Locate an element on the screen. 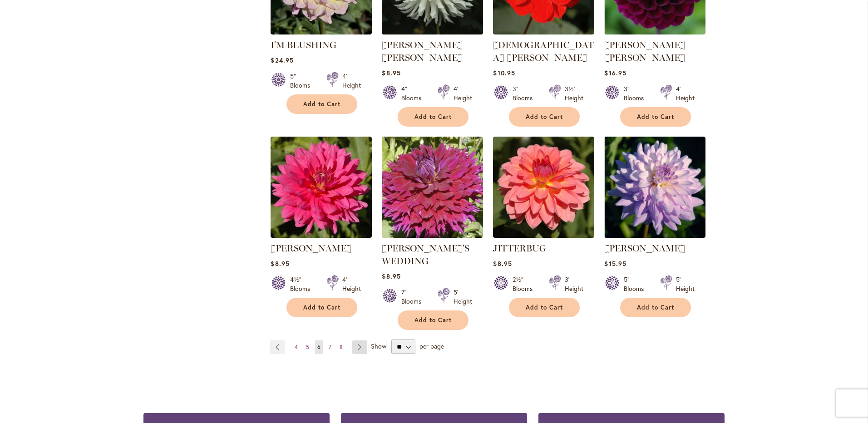 This screenshot has width=868, height=423. a: I'M BLUSHING is located at coordinates (303, 45).